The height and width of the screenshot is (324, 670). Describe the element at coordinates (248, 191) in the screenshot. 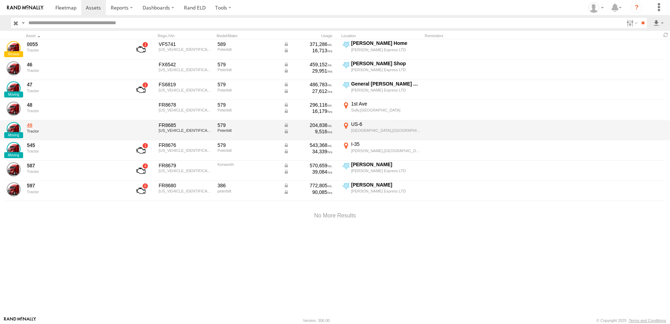

I see `div: peterbilt` at that location.